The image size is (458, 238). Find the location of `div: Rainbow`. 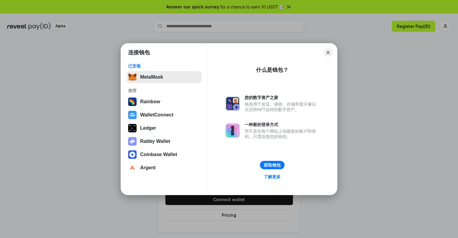

div: Rainbow is located at coordinates (150, 102).